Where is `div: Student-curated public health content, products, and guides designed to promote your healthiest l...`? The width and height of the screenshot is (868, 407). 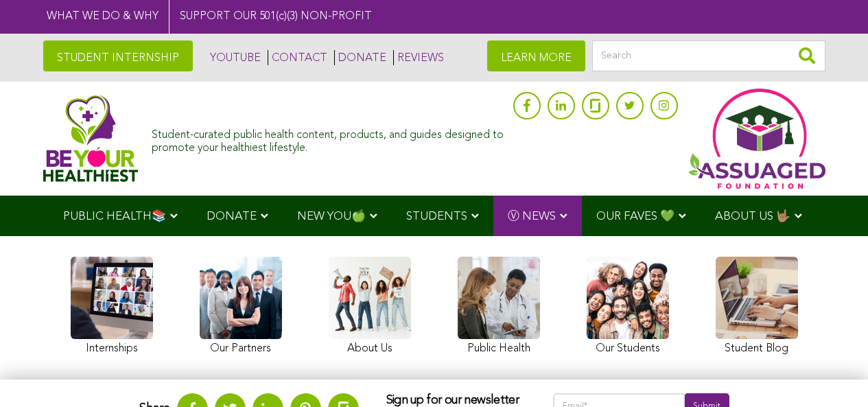 div: Student-curated public health content, products, and guides designed to promote your healthiest l... is located at coordinates (329, 139).